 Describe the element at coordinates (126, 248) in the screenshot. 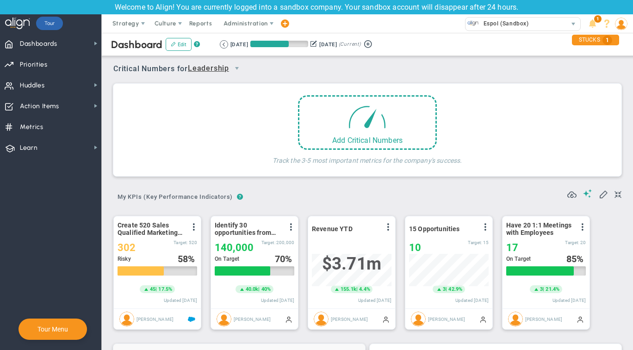

I see `span: 302` at that location.